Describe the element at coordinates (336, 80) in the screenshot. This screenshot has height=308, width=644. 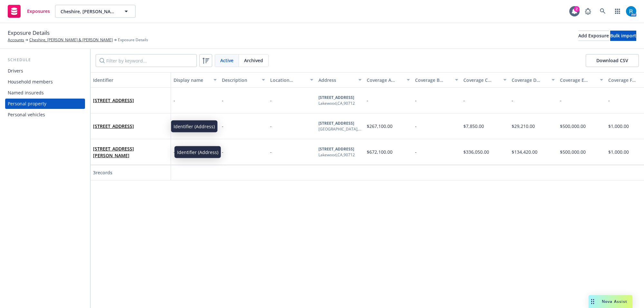
I see `div: Address` at that location.